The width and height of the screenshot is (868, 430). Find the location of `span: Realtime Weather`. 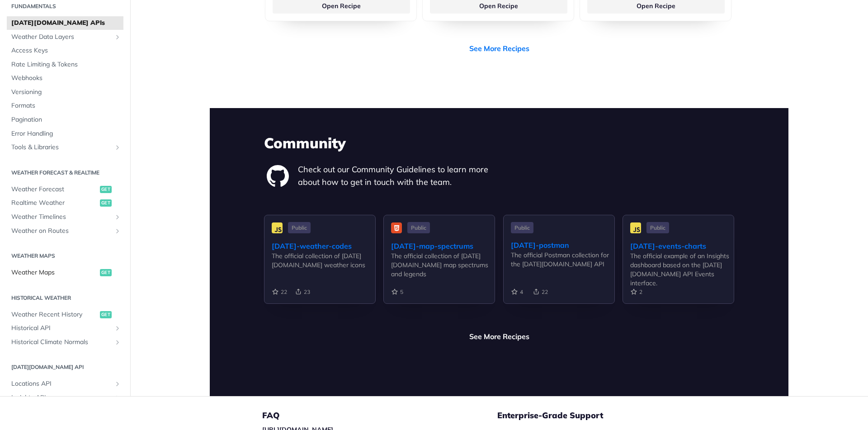

span: Realtime Weather is located at coordinates (54, 203).